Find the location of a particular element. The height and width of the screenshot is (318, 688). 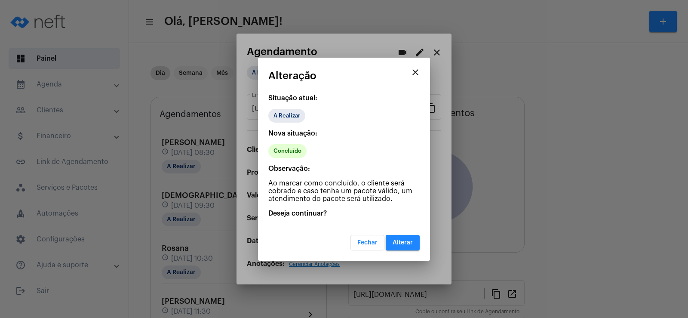

button: Alterar is located at coordinates (403, 243).